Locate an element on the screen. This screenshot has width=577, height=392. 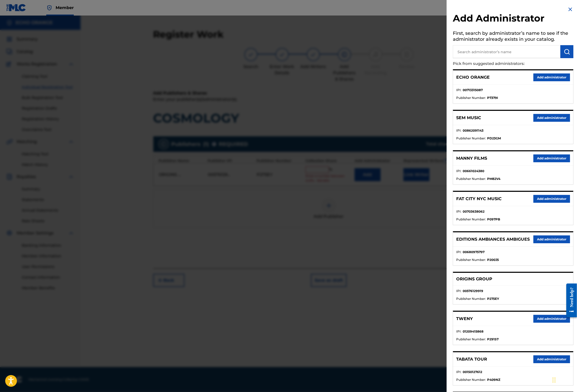
input: Search administrator’s name is located at coordinates (507, 52).